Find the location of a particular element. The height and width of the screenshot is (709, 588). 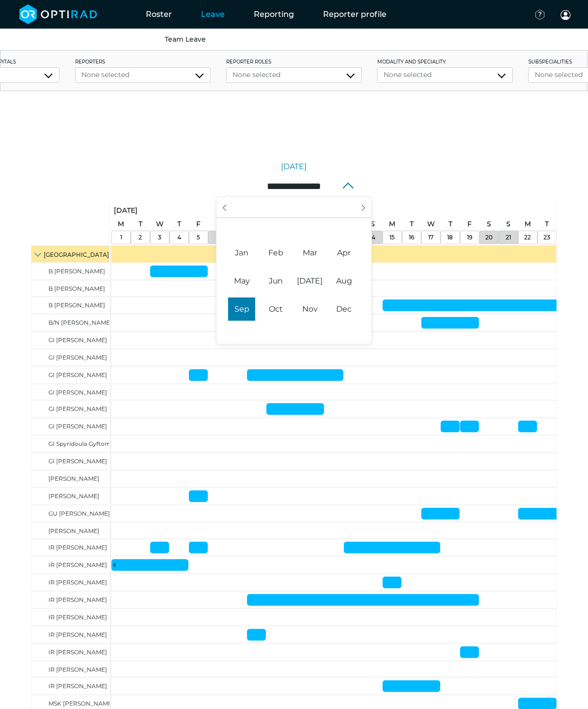

label: Reporters is located at coordinates (143, 62).